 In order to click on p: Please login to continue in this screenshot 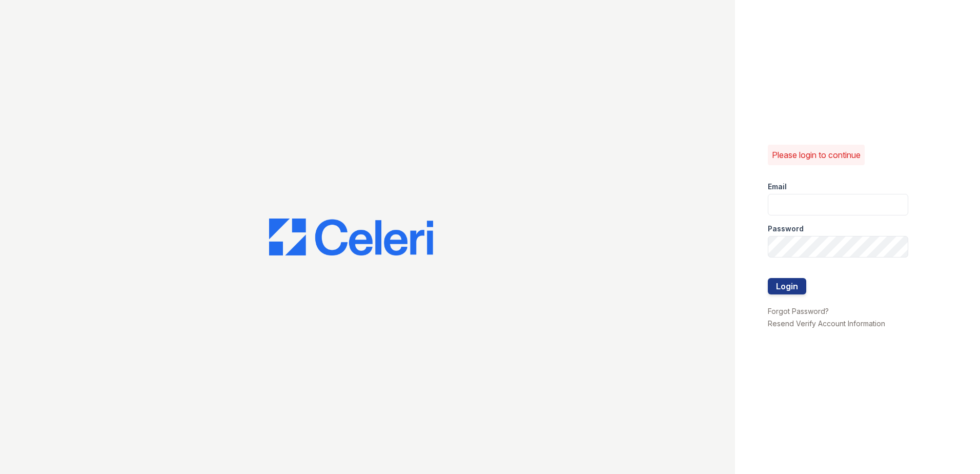, I will do `click(816, 154)`.